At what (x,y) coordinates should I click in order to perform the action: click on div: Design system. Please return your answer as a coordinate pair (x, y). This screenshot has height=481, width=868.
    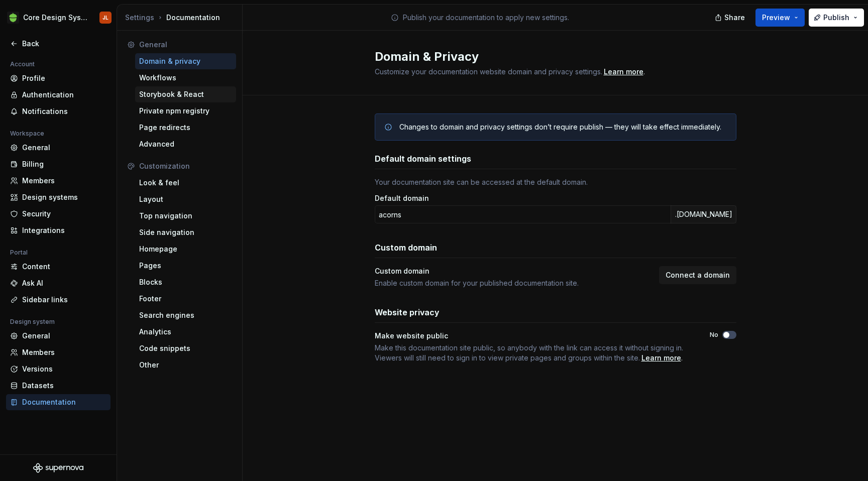
    Looking at the image, I should click on (32, 322).